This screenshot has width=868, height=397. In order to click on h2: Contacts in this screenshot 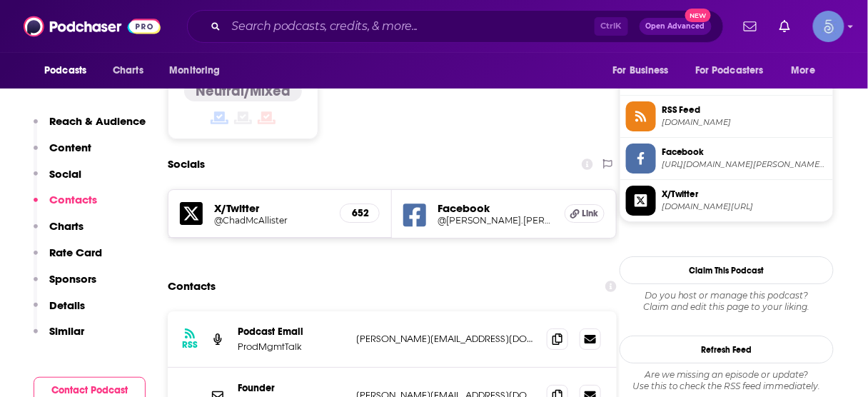, I will do `click(192, 287)`.